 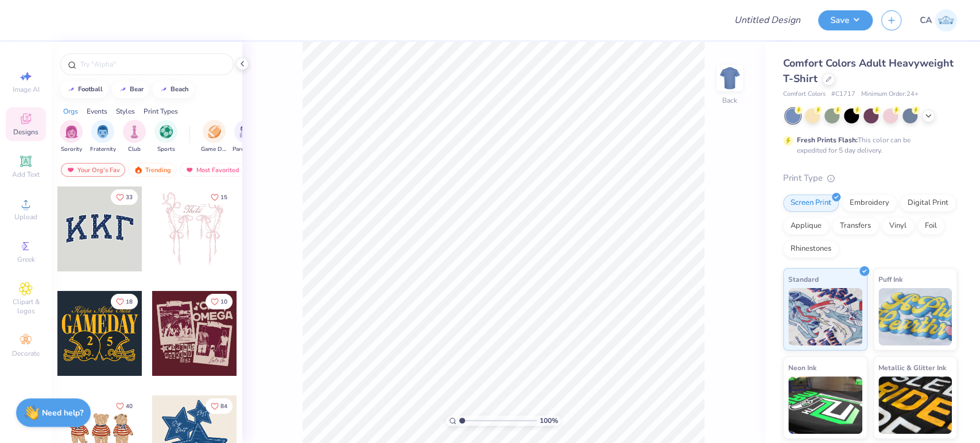 I want to click on img: Club Image, so click(x=134, y=131).